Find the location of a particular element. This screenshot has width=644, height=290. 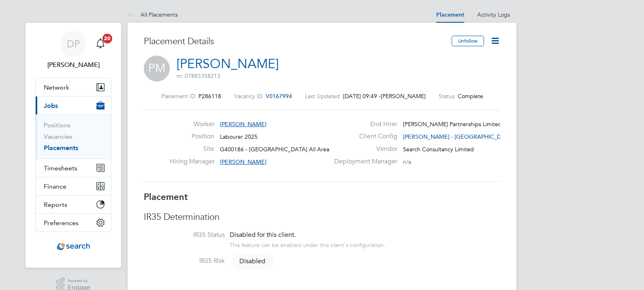

button: Finance is located at coordinates (73, 186).